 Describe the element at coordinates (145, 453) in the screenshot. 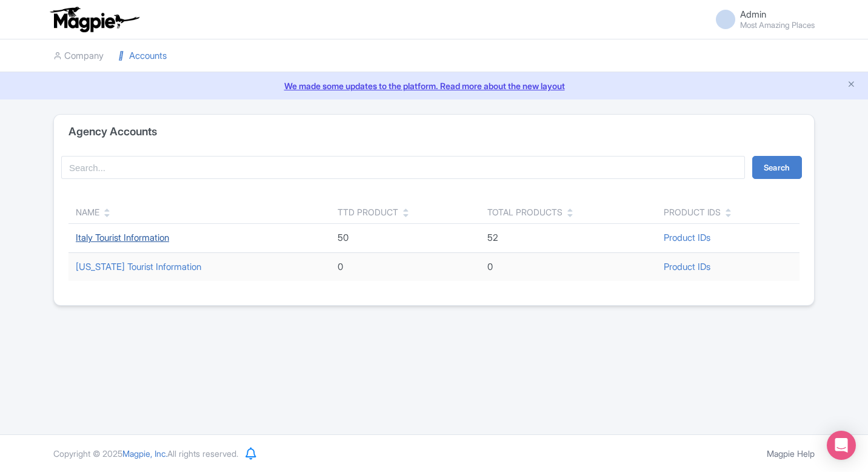

I see `div: Copyright © 2025 All rights reserved.` at that location.